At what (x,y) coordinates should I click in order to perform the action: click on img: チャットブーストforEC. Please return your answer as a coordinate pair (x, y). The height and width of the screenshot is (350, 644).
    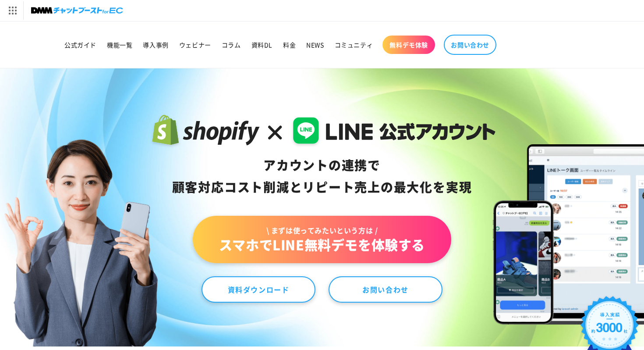
    Looking at the image, I should click on (77, 11).